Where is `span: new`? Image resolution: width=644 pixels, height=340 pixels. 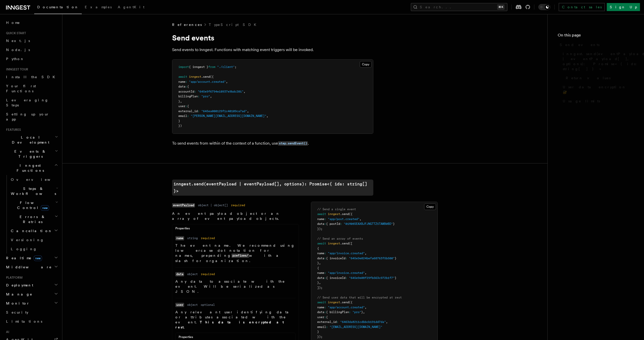 span: new is located at coordinates (38, 258).